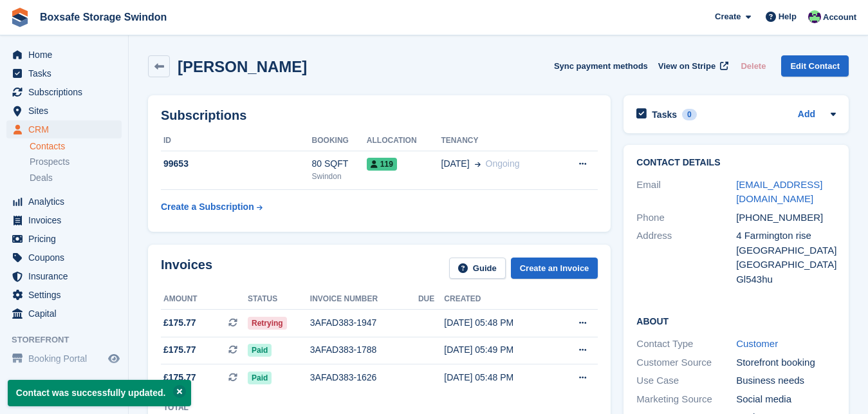 This screenshot has width=868, height=414. Describe the element at coordinates (236, 141) in the screenshot. I see `th: ID` at that location.